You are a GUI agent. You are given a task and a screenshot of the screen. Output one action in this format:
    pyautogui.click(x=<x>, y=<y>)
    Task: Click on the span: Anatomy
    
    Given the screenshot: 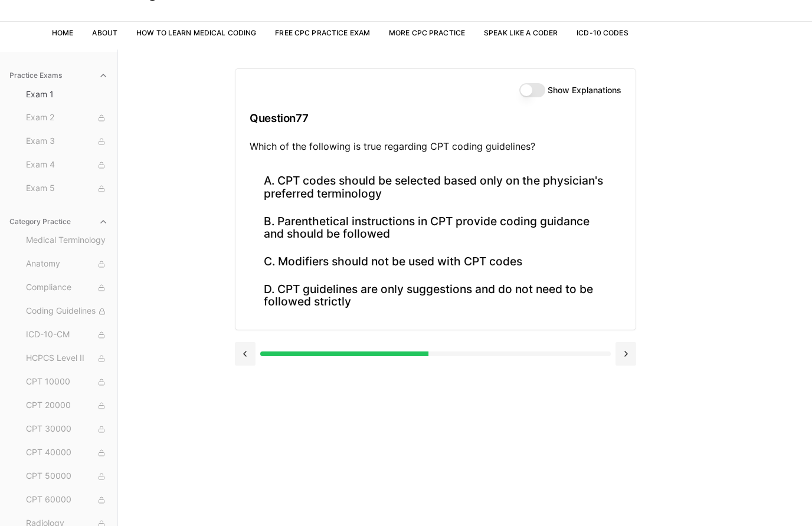 What is the action you would take?
    pyautogui.click(x=66, y=264)
    